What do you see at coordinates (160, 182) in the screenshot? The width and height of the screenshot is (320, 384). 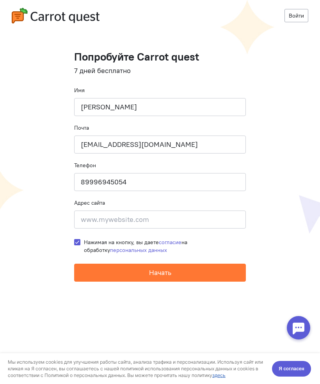 I see `input: +79001110101` at bounding box center [160, 182].